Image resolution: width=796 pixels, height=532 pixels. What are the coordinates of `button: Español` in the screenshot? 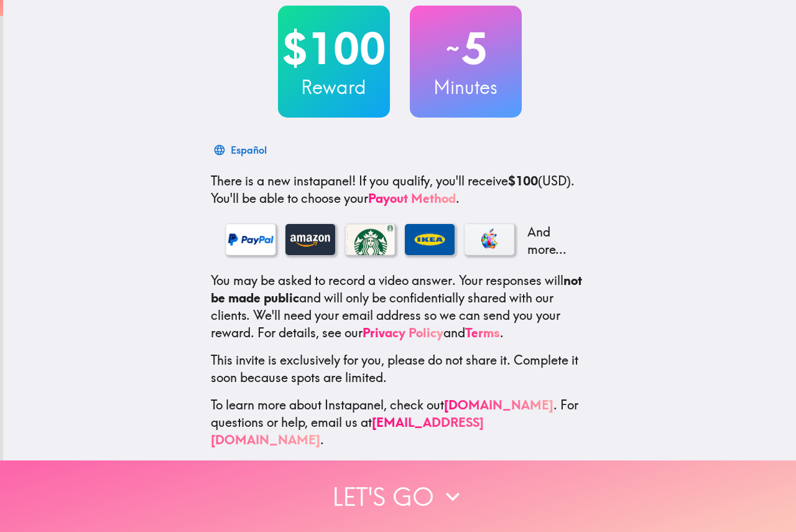 It's located at (242, 150).